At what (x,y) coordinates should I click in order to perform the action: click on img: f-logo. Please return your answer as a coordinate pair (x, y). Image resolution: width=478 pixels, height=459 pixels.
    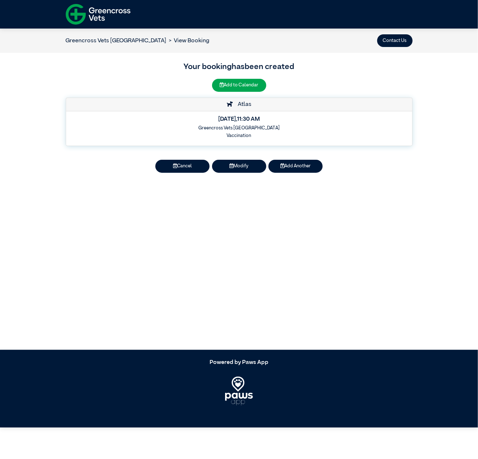
    Looking at the image, I should click on (98, 14).